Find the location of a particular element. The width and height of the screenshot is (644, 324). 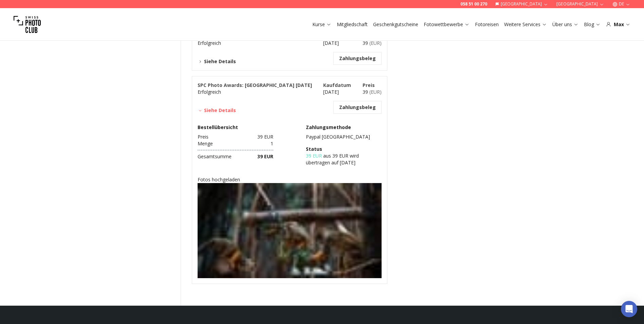

span: Gesamtsumme is located at coordinates (215, 156).